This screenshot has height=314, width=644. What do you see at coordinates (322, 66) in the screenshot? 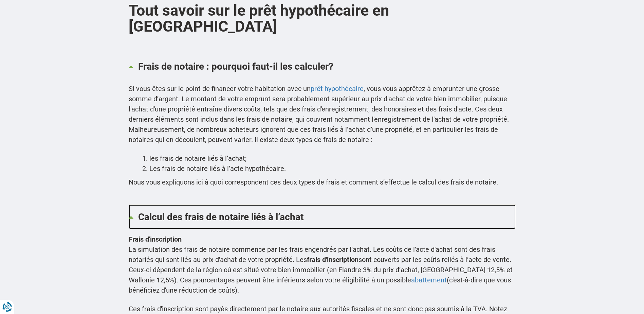
I see `a: Frais de notaire : pourquoi faut-il les calculer?` at bounding box center [322, 66].